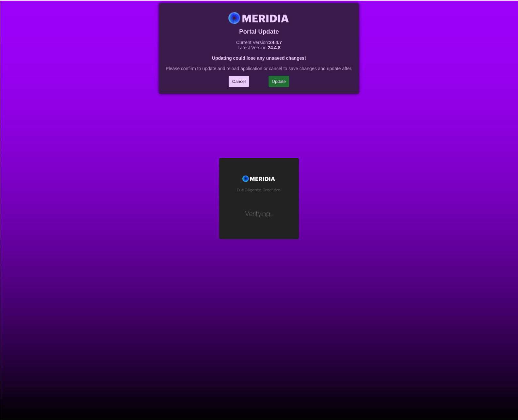 Image resolution: width=518 pixels, height=420 pixels. What do you see at coordinates (279, 81) in the screenshot?
I see `button: Update` at bounding box center [279, 81].